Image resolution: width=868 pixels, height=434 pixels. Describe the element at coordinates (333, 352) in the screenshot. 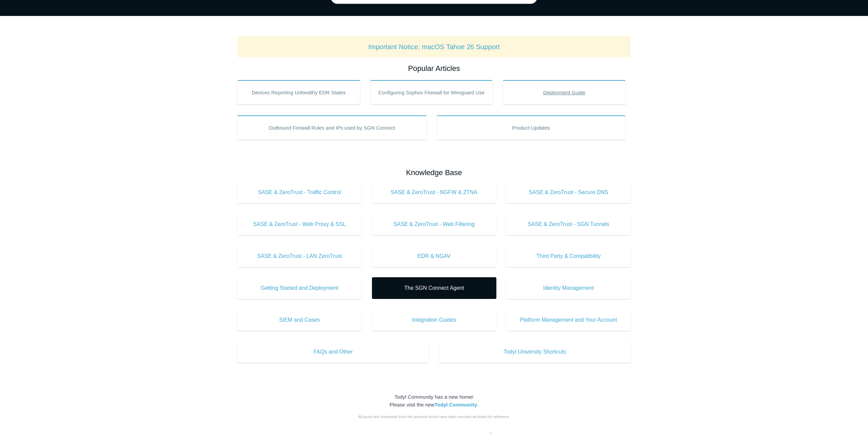

I see `a: FAQs and Other` at that location.